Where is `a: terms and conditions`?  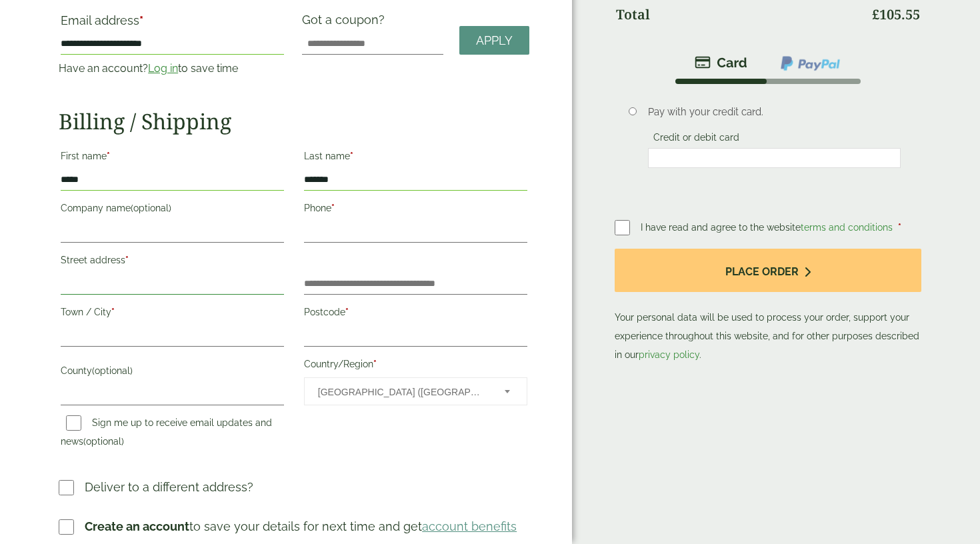 a: terms and conditions is located at coordinates (846, 227).